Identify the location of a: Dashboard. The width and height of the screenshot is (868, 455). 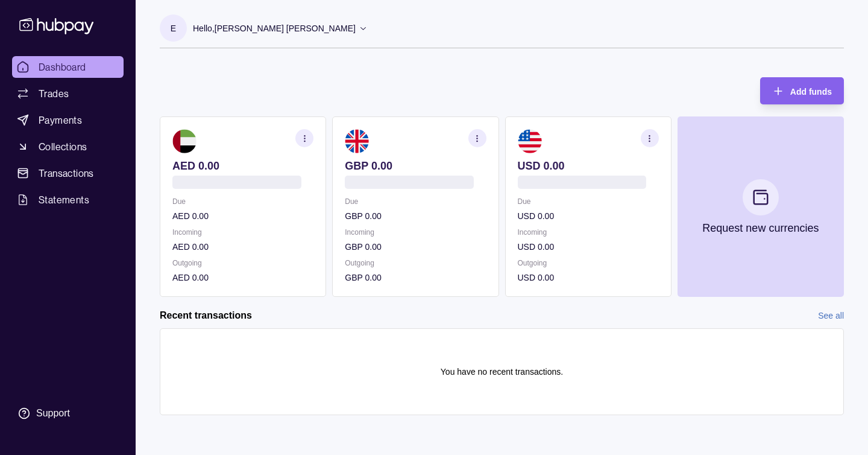
(67, 67).